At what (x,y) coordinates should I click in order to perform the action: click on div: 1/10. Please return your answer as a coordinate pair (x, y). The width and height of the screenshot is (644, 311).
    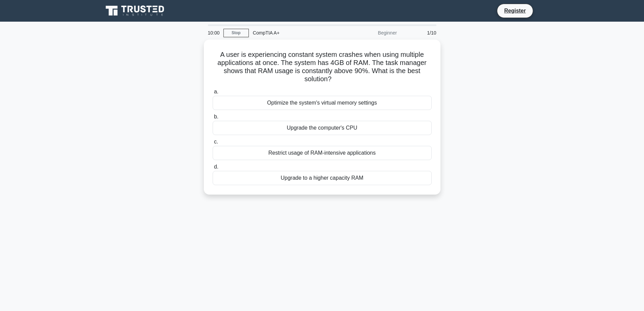
    Looking at the image, I should click on (421, 33).